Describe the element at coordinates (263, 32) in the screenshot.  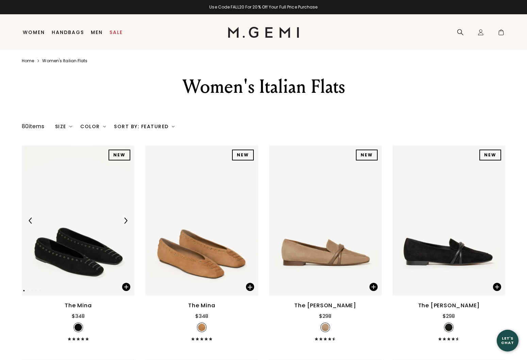
I see `img: M.Gemi` at that location.